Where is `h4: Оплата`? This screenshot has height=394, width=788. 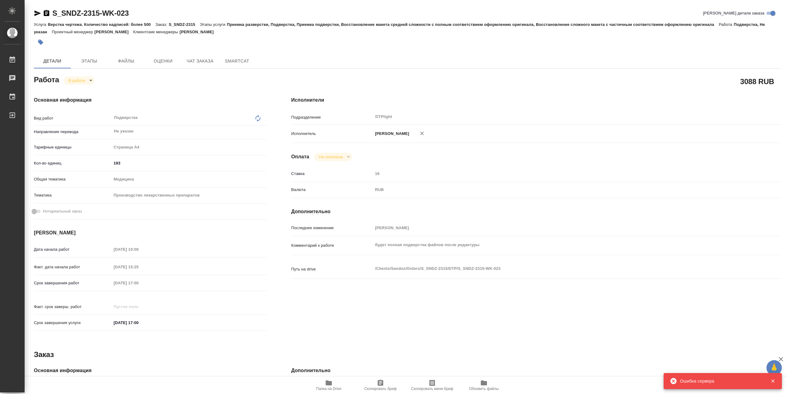 h4: Оплата is located at coordinates (300, 157).